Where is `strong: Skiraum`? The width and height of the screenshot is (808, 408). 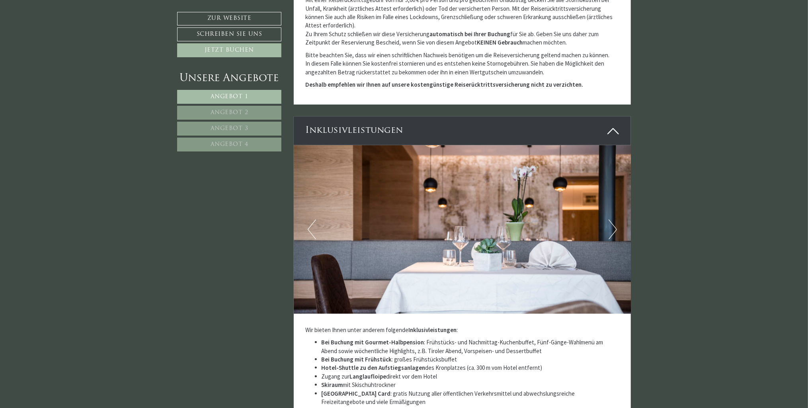 strong: Skiraum is located at coordinates (332, 385).